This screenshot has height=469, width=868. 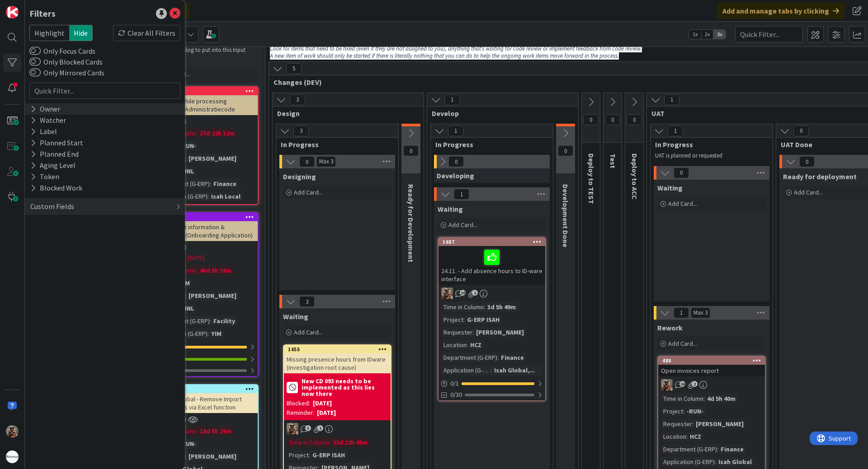 What do you see at coordinates (708, 144) in the screenshot?
I see `span: In Progress` at bounding box center [708, 144].